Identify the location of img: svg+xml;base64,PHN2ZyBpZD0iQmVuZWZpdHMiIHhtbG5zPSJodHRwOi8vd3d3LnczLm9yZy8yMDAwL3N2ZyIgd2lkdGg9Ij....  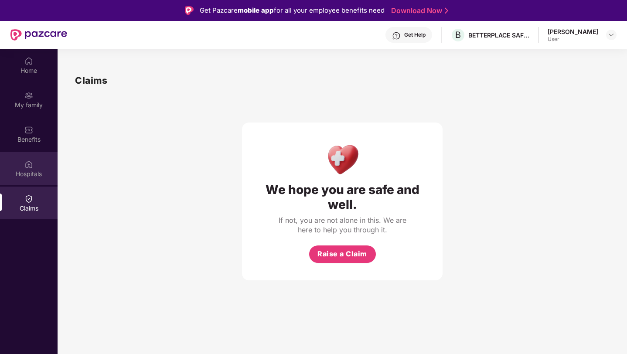
(29, 130).